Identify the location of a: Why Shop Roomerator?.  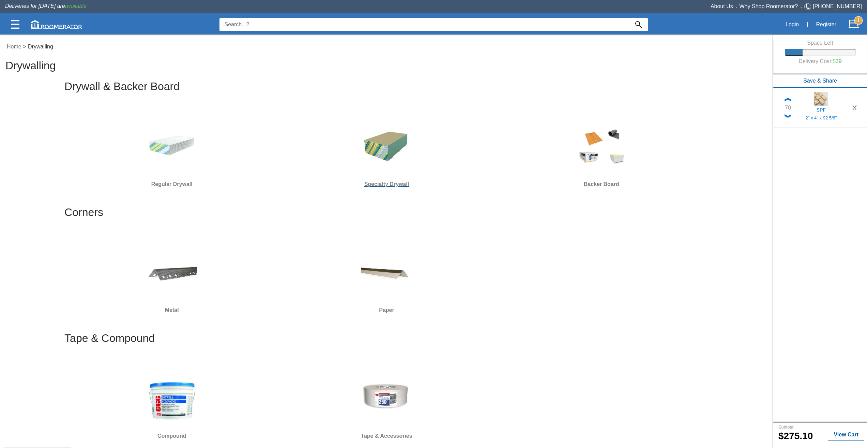
(769, 6).